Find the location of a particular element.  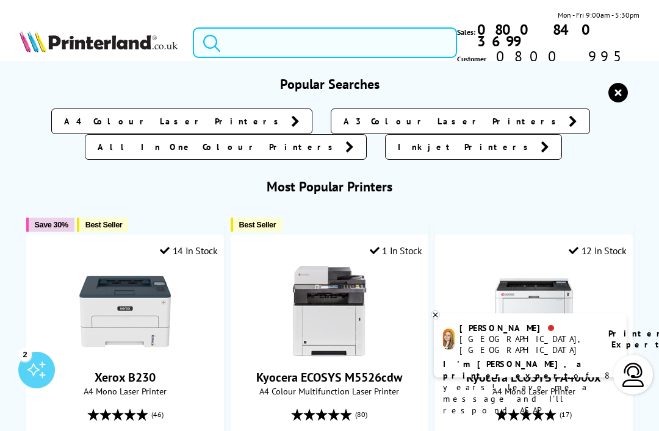

span: Inkjet Printers is located at coordinates (466, 147).